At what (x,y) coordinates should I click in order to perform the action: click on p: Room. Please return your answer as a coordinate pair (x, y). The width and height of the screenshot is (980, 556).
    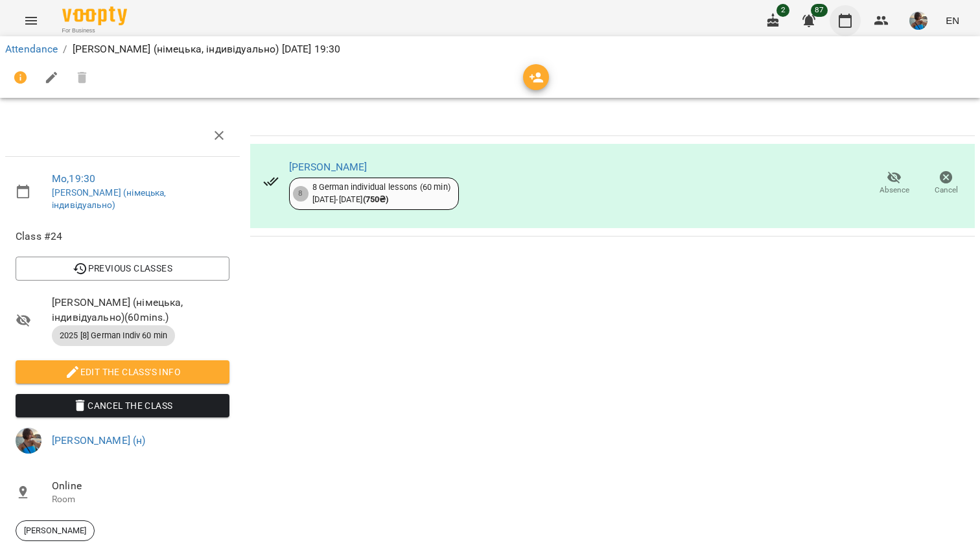
    Looking at the image, I should click on (141, 499).